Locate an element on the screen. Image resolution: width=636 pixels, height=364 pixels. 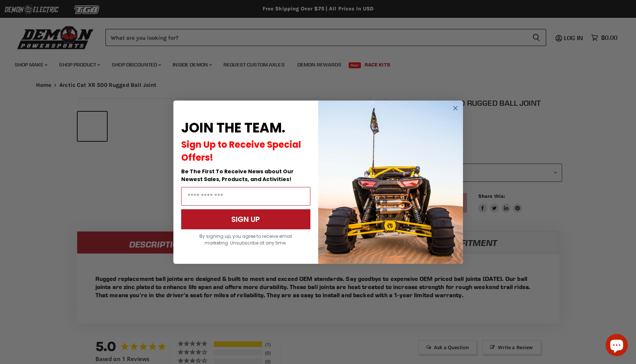
span: JOIN THE TEAM. is located at coordinates (233, 128).